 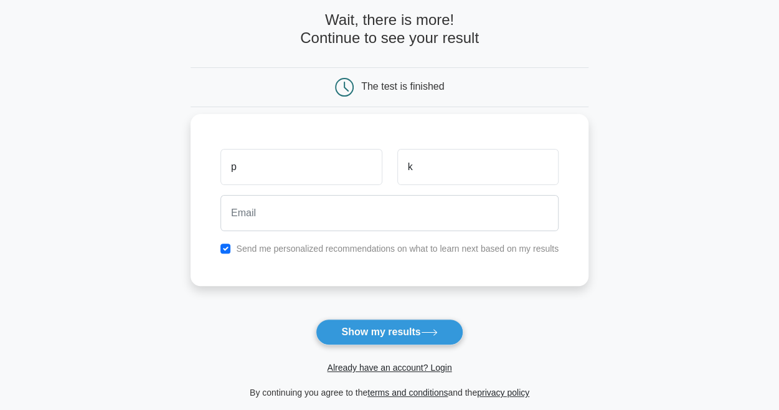 I want to click on div: The test is finished, so click(x=402, y=86).